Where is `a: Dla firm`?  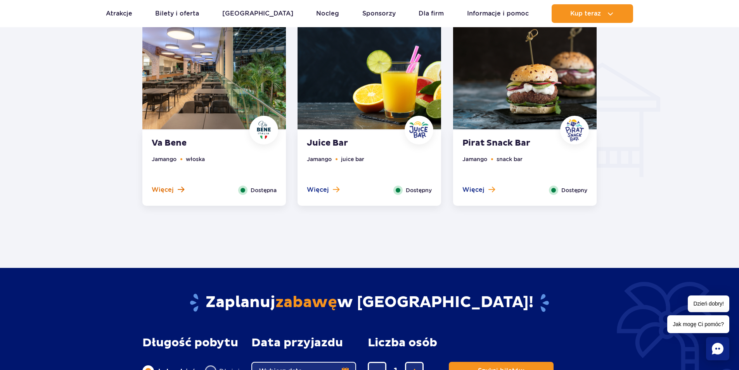
a: Dla firm is located at coordinates (431, 14).